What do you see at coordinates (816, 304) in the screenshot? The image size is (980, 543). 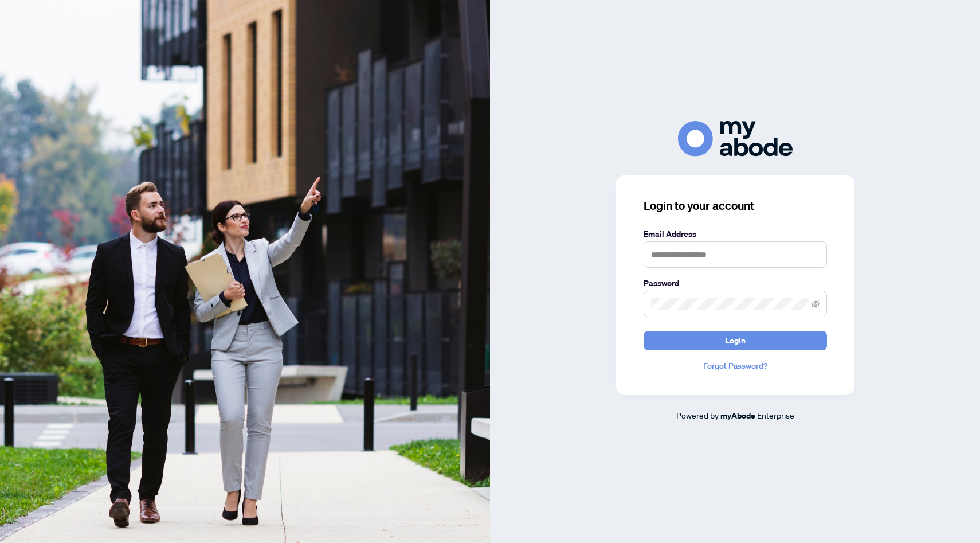 I see `span: eye-invisible` at bounding box center [816, 304].